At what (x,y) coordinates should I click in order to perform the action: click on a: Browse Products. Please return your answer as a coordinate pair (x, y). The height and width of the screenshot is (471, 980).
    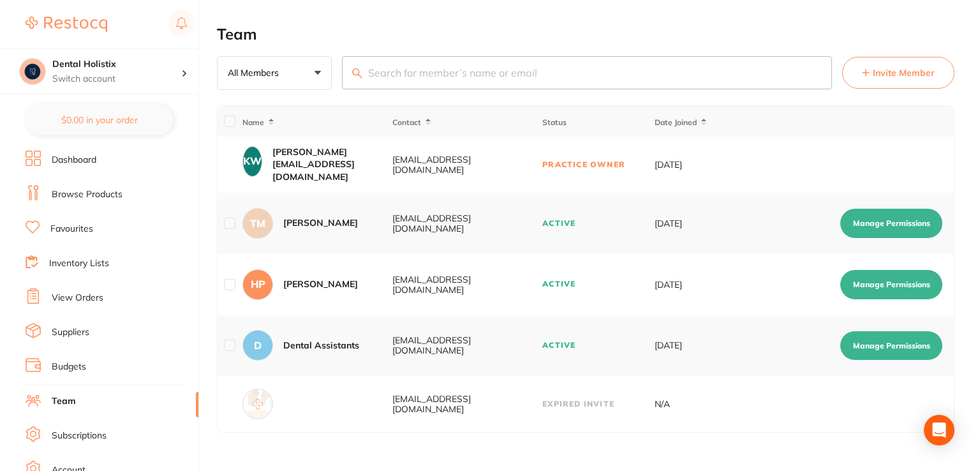
    Looking at the image, I should click on (87, 195).